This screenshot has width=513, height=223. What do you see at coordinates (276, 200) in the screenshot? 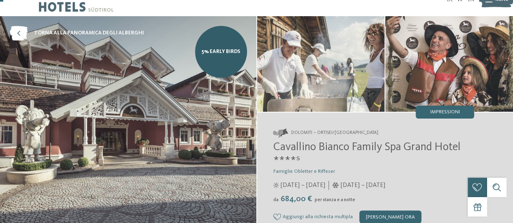
I see `span: da` at bounding box center [276, 200].